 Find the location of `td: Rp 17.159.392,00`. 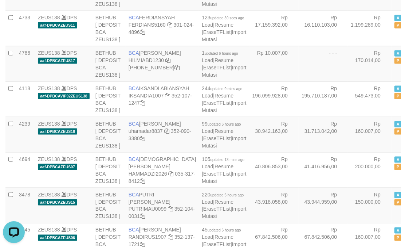

td: Rp 17.159.392,00 is located at coordinates (274, 28).